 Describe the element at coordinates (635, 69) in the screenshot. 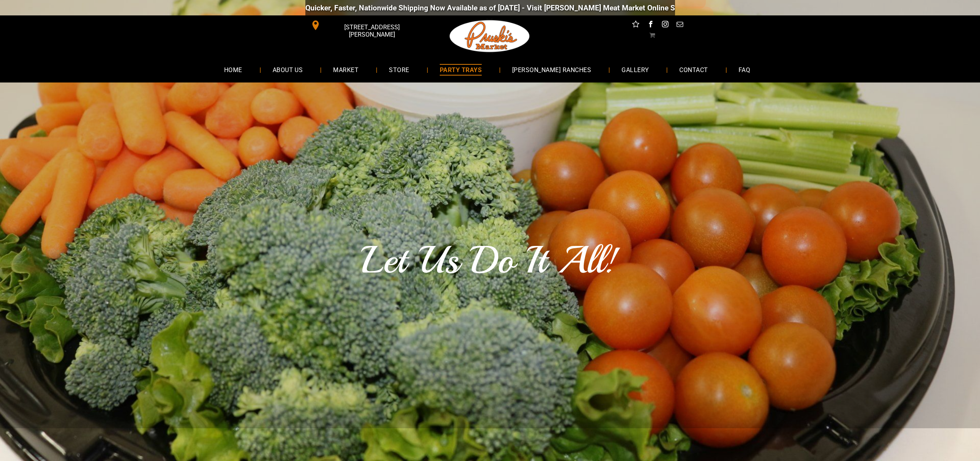

I see `a: GALLERY` at that location.